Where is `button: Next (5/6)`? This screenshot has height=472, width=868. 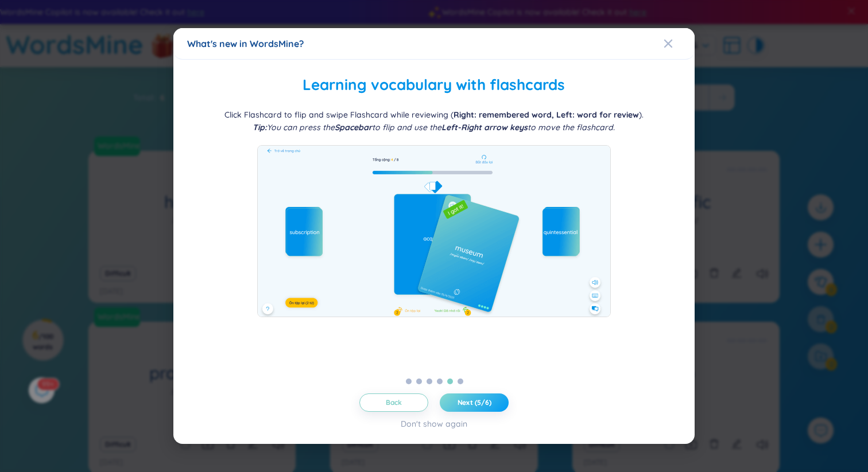 button: Next (5/6) is located at coordinates (474, 403).